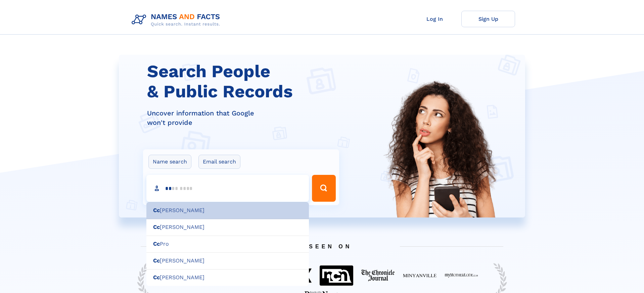 The image size is (644, 293). Describe the element at coordinates (461, 276) in the screenshot. I see `img: Featured on My Mother Lode` at that location.